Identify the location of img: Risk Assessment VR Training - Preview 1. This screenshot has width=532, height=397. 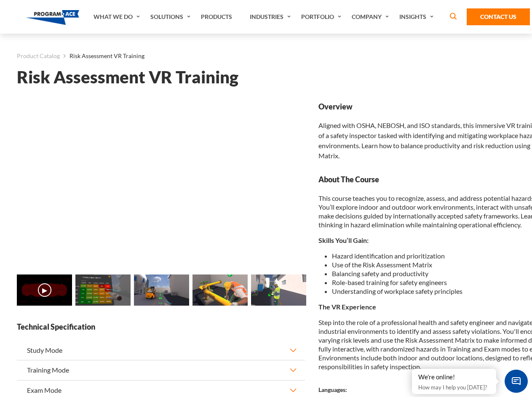
(103, 290).